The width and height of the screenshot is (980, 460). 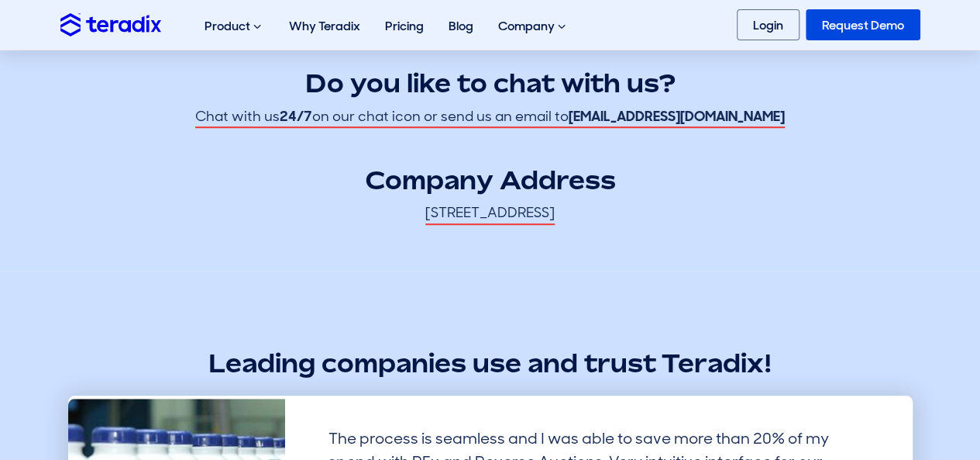 I want to click on a: Why Teradix, so click(x=325, y=26).